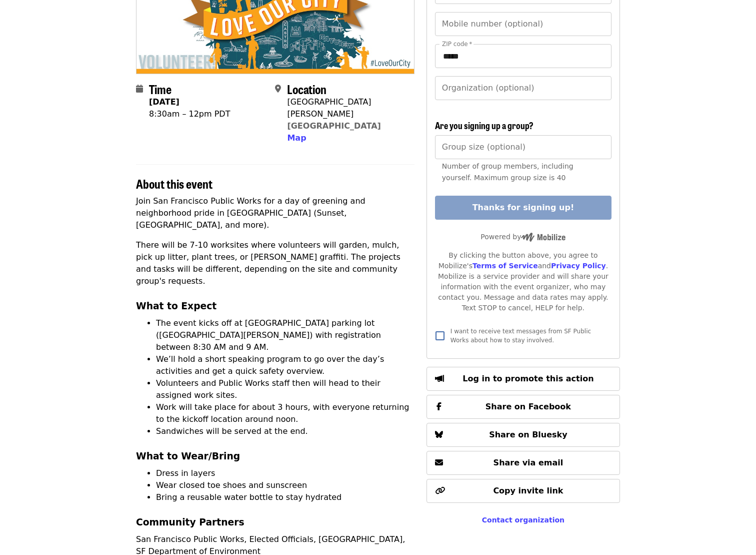 The height and width of the screenshot is (555, 756). Describe the element at coordinates (140, 89) in the screenshot. I see `i: calendar icon` at that location.